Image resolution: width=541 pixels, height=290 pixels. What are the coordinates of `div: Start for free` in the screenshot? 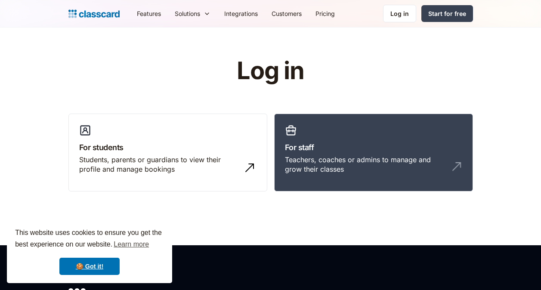 It's located at (447, 13).